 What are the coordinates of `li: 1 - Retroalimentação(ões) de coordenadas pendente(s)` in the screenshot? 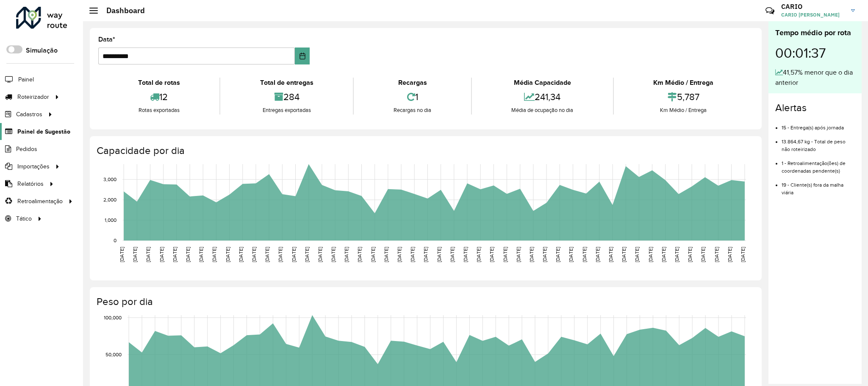 It's located at (818, 163).